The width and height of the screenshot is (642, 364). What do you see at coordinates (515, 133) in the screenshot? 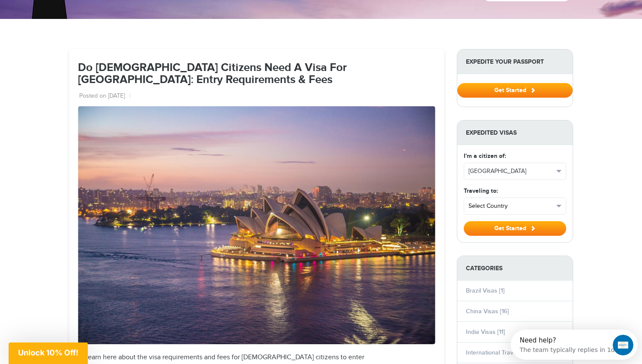
I see `strong: Expedited Visas` at bounding box center [515, 133].